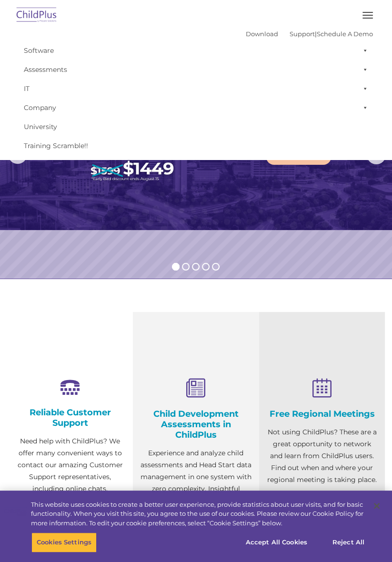 The width and height of the screenshot is (392, 562). What do you see at coordinates (70, 477) in the screenshot?
I see `p: Need help with ChildPlus? We offer many convenient ways to contact our amazing Customer Support r...` at bounding box center [70, 477].